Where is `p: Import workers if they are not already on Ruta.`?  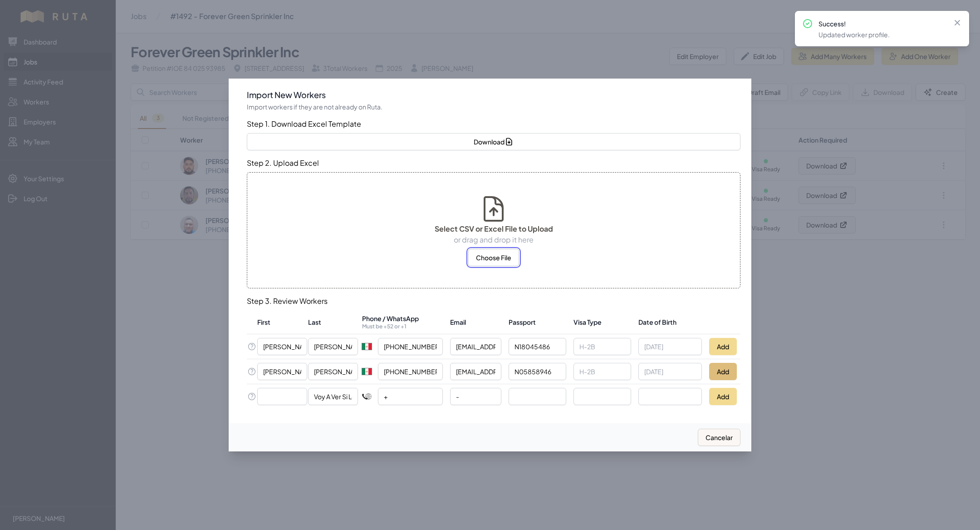
p: Import workers if they are not already on Ruta. is located at coordinates (493, 107).